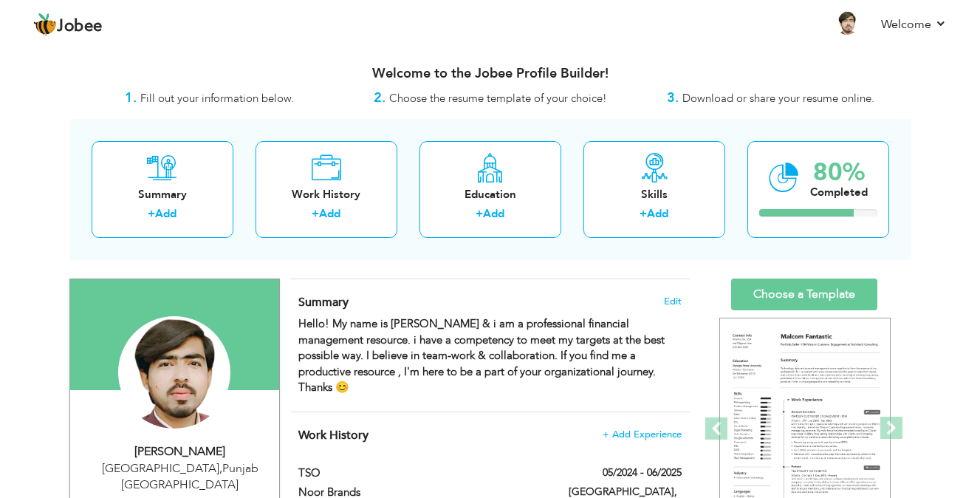  What do you see at coordinates (847, 23) in the screenshot?
I see `img: Profile Img` at bounding box center [847, 23].